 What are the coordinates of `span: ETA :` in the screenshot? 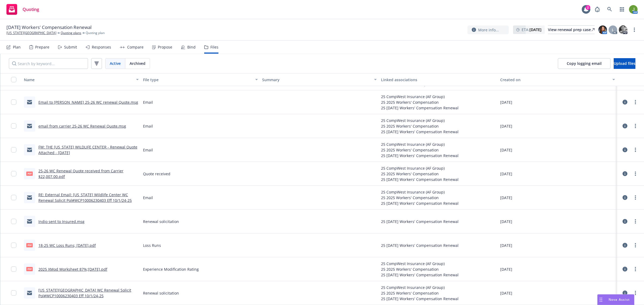 It's located at (532, 30).